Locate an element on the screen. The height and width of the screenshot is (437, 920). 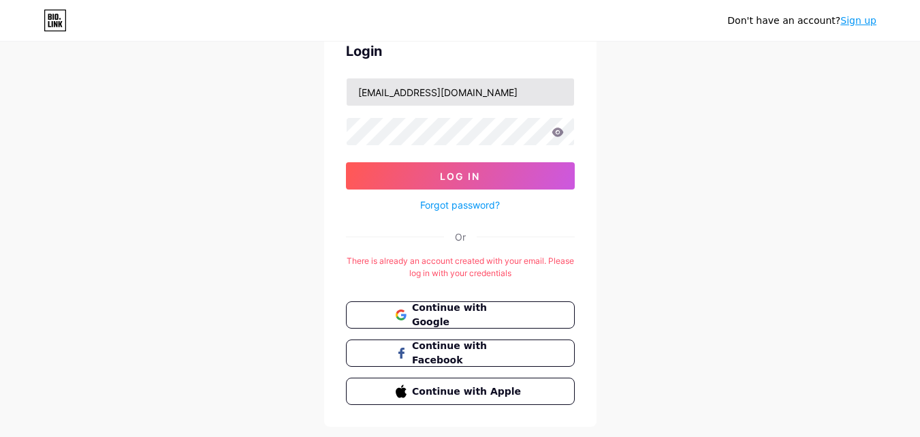
a: Forgot password? is located at coordinates (460, 204).